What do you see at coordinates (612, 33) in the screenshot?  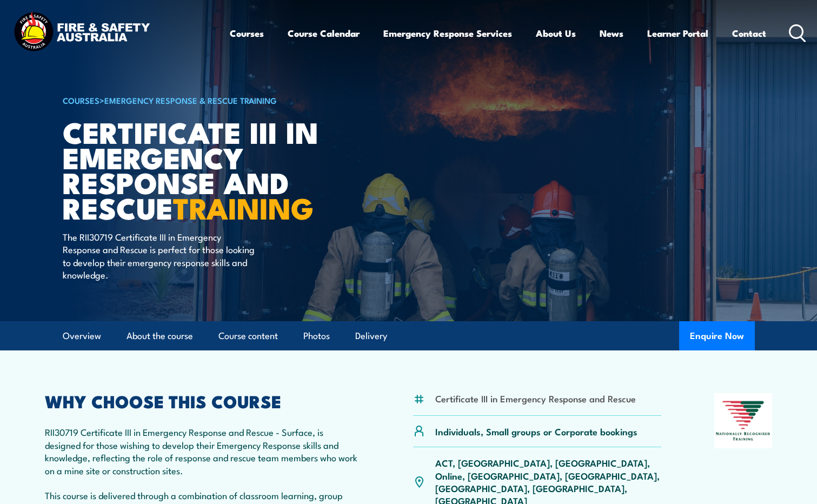 I see `a: News` at bounding box center [612, 33].